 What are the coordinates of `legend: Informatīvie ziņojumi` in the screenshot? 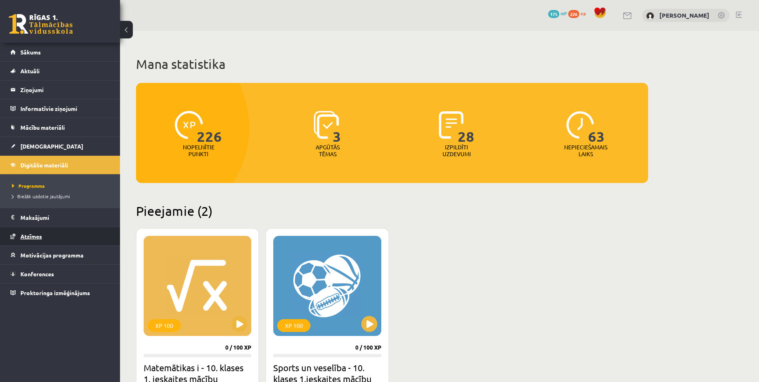 It's located at (65, 108).